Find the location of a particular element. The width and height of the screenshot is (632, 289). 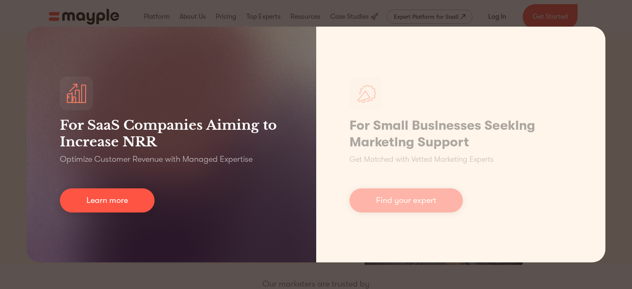

a: Learn more is located at coordinates (107, 200).